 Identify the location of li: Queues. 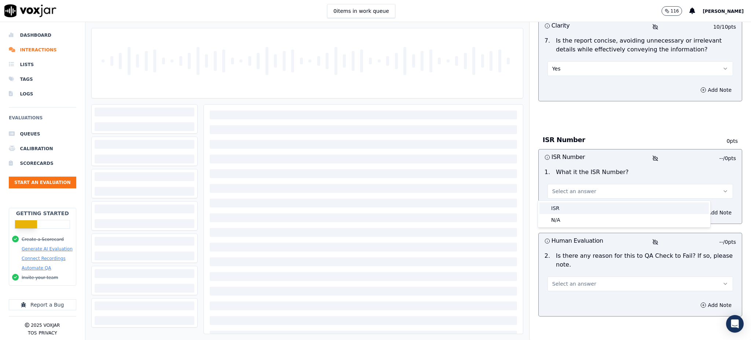
(43, 134).